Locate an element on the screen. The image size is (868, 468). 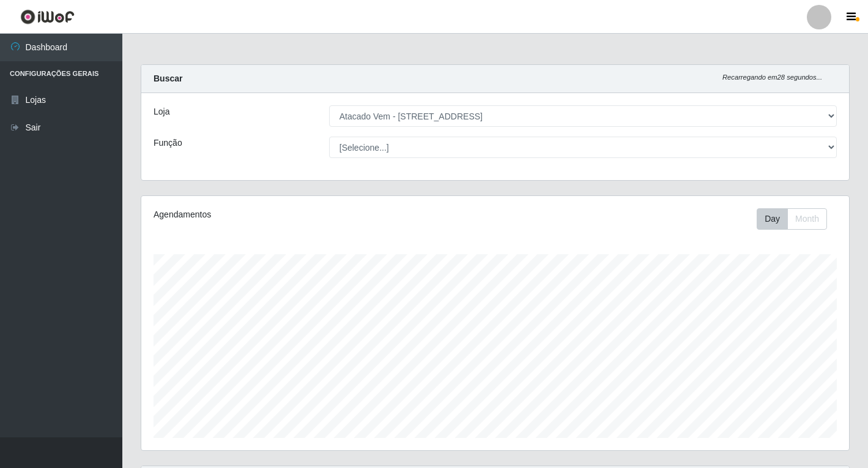
button: Day is located at coordinates (772, 219).